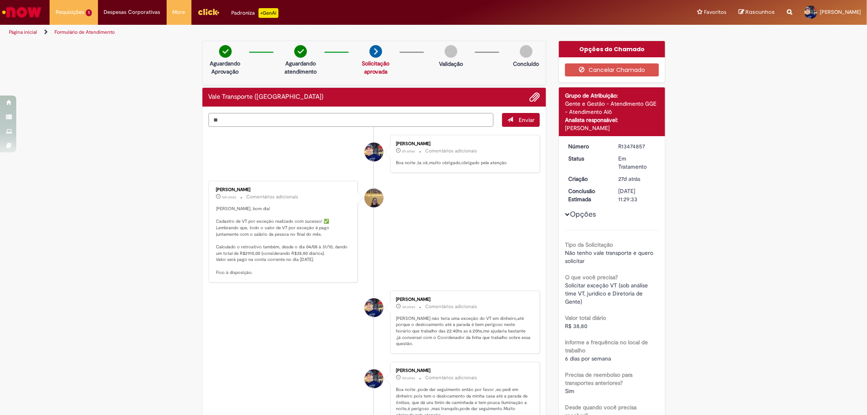 Image resolution: width=867 pixels, height=415 pixels. I want to click on div: Padroniza, so click(255, 13).